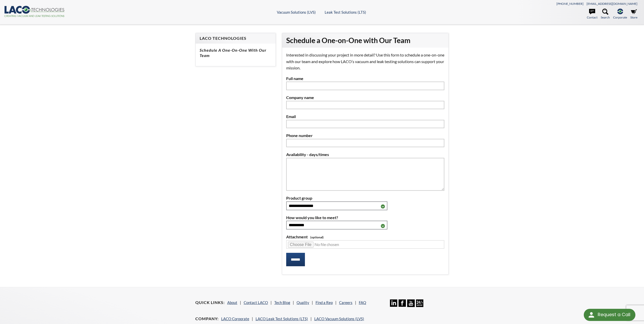 The image size is (644, 324). What do you see at coordinates (366, 154) in the screenshot?
I see `label: Availability - days/times` at bounding box center [366, 154].